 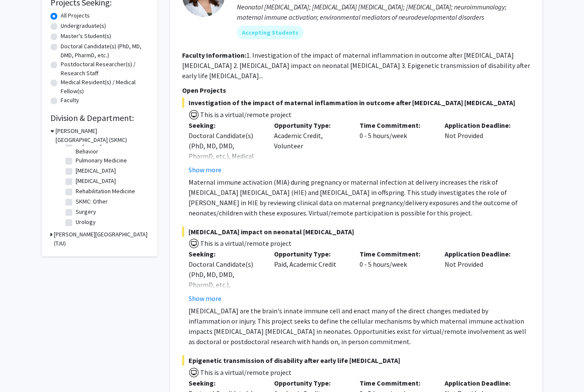 I want to click on label: Postdoctoral Researcher(s) / Research Staff, so click(x=105, y=69).